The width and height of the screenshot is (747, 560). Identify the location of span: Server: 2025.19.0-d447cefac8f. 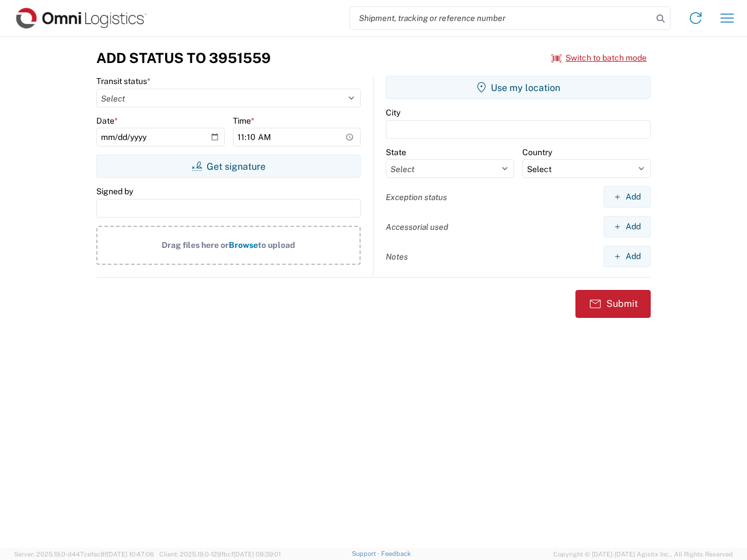
(84, 555).